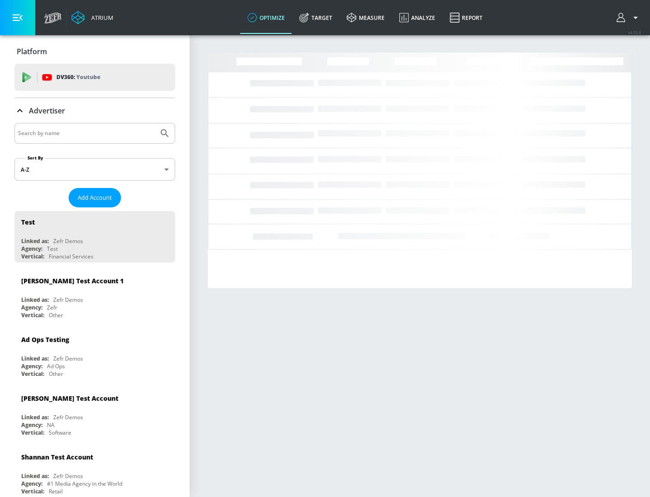  I want to click on div: A-Z, so click(95, 169).